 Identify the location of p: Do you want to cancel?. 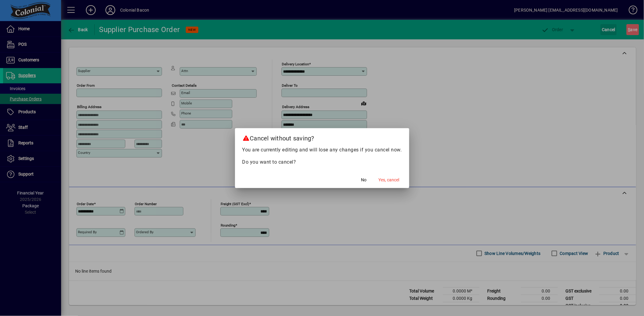
(322, 162).